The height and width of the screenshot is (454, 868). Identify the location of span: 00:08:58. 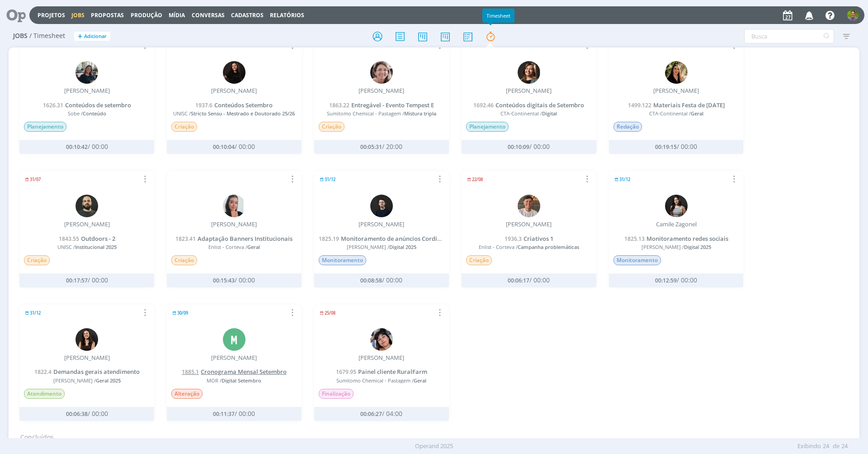
(371, 280).